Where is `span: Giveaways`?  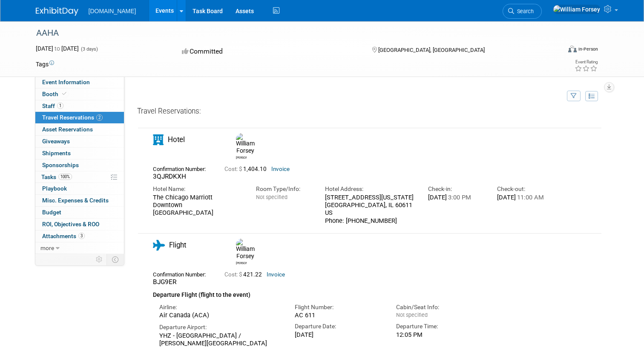 span: Giveaways is located at coordinates (56, 141).